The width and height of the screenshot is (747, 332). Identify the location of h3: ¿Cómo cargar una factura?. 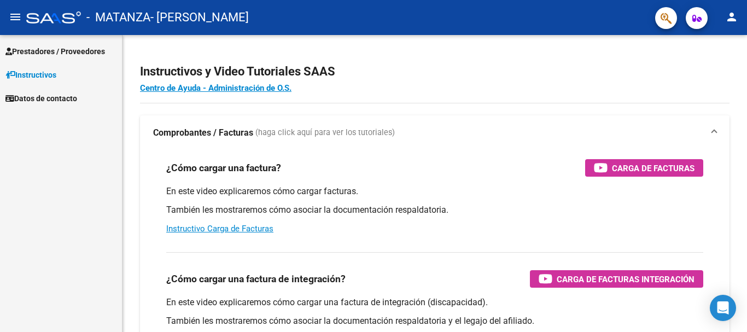
(224, 168).